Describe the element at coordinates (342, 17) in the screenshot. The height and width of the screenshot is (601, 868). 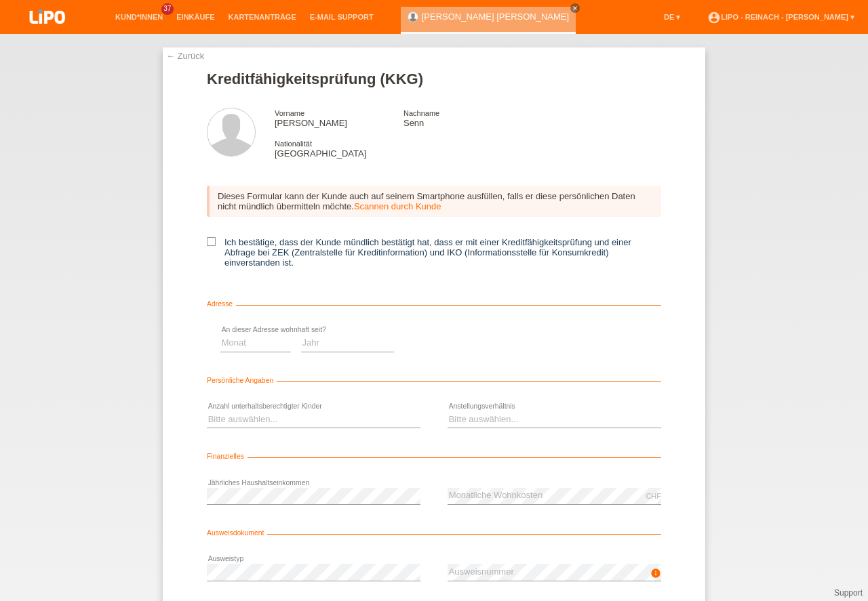
I see `a: E-Mail Support` at that location.